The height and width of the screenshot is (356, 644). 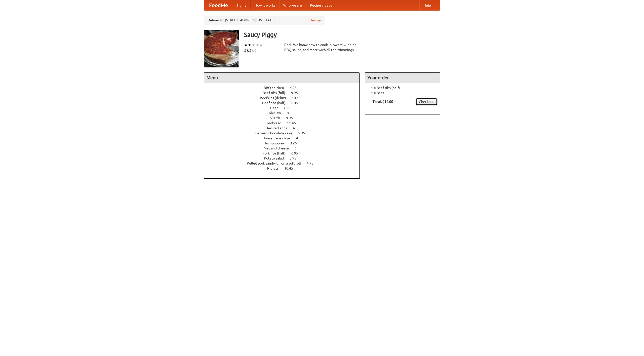 What do you see at coordinates (285, 148) in the screenshot?
I see `a: Mac and cheese 6` at bounding box center [285, 148].